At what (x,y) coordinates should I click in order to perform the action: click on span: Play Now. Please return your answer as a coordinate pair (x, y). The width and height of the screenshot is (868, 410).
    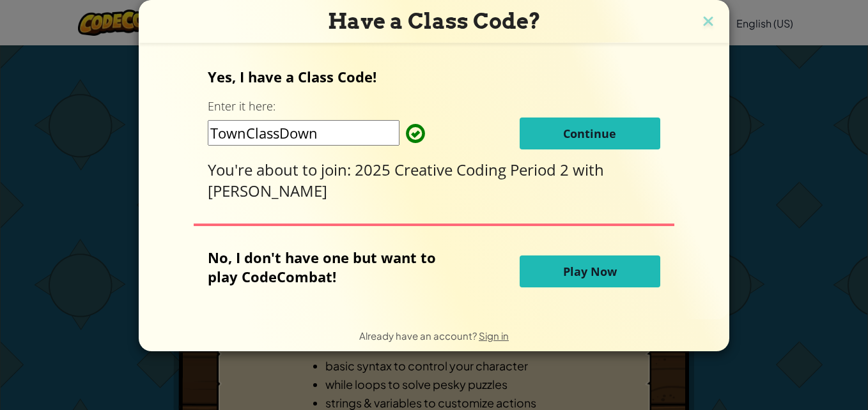
    Looking at the image, I should click on (590, 272).